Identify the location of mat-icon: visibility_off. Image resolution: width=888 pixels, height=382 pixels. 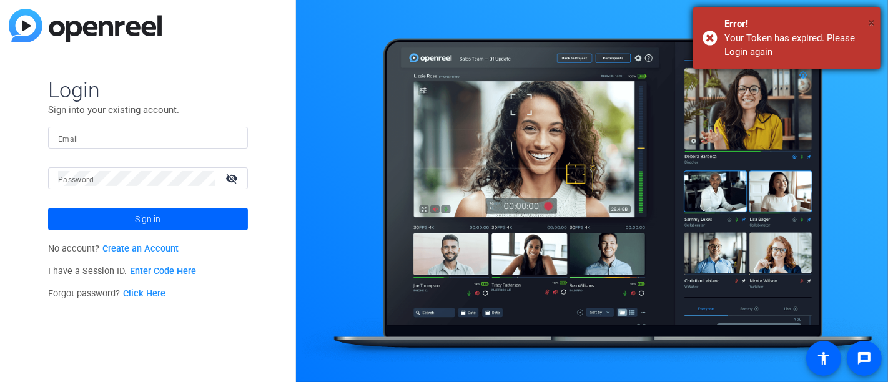
(233, 178).